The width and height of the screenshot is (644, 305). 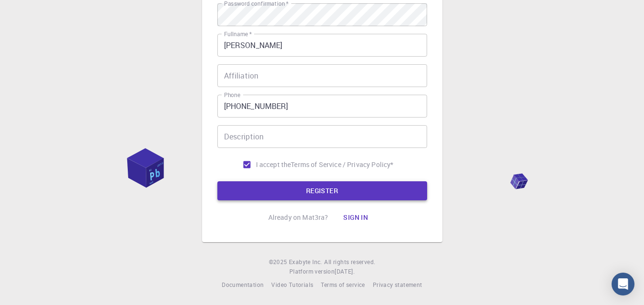 What do you see at coordinates (397, 285) in the screenshot?
I see `a: Privacy statement` at bounding box center [397, 285].